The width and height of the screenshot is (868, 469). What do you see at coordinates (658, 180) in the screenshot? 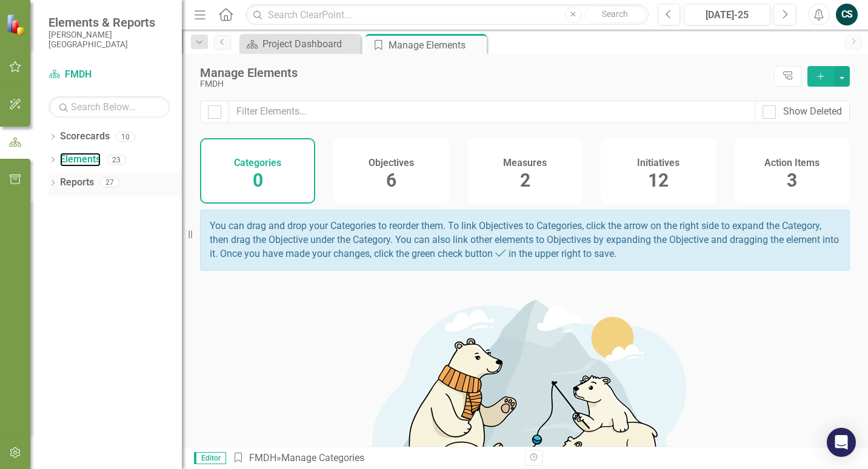
I see `span: 12` at bounding box center [658, 180].